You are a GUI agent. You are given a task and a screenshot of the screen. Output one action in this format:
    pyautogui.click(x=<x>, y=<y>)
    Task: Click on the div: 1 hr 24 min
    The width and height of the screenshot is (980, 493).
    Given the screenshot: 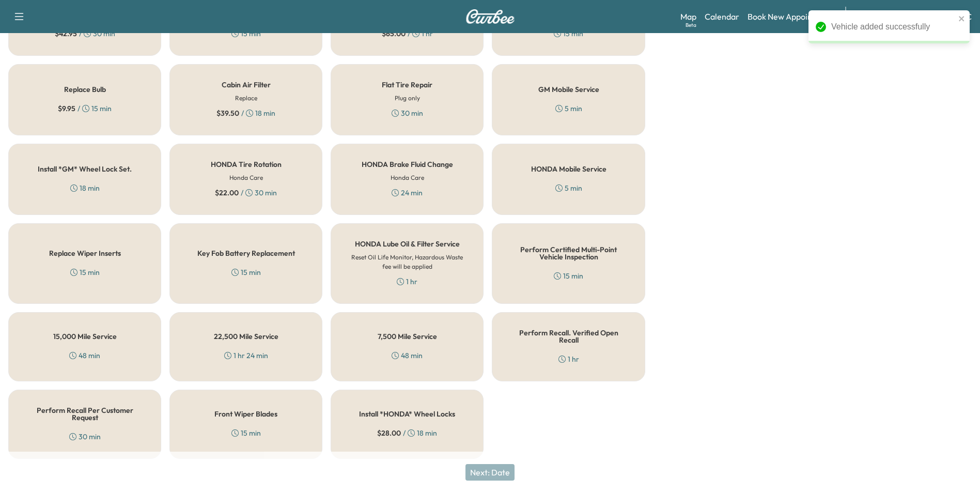 What is the action you would take?
    pyautogui.click(x=246, y=356)
    